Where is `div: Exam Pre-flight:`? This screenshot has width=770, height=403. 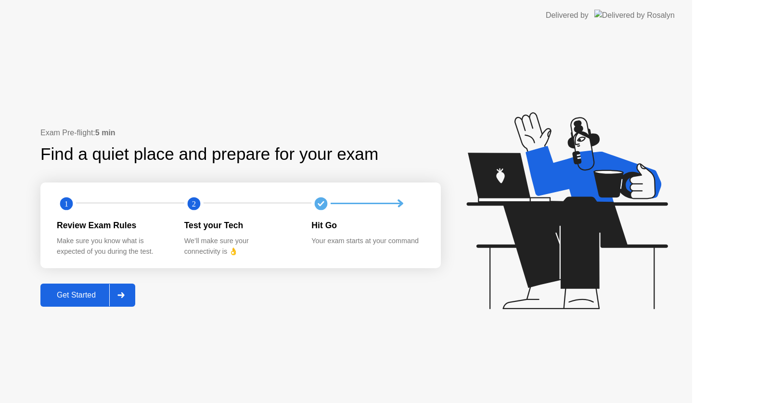 div: Exam Pre-flight: is located at coordinates (240, 133).